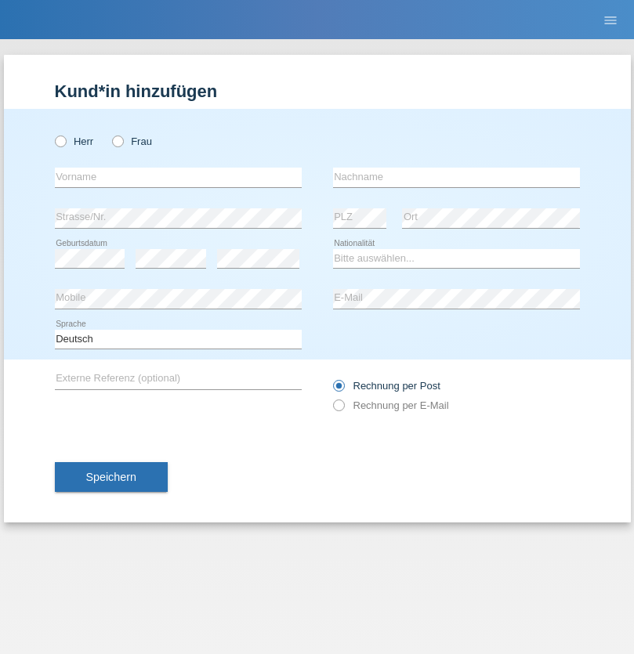  I want to click on button: Speichern, so click(111, 477).